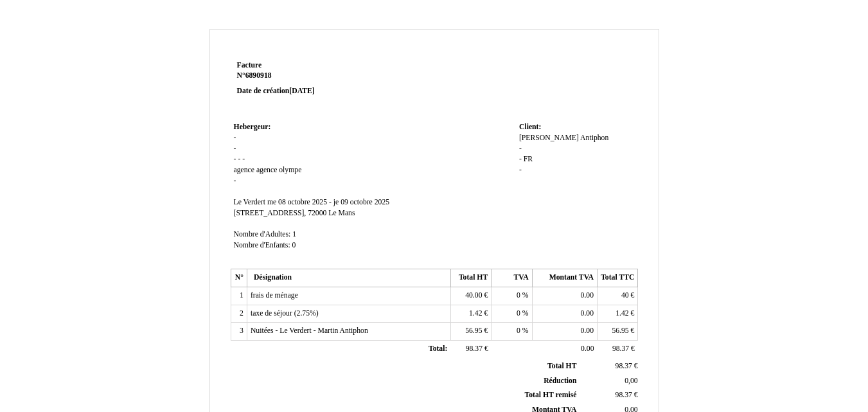 This screenshot has width=868, height=412. I want to click on td: 3, so click(238, 332).